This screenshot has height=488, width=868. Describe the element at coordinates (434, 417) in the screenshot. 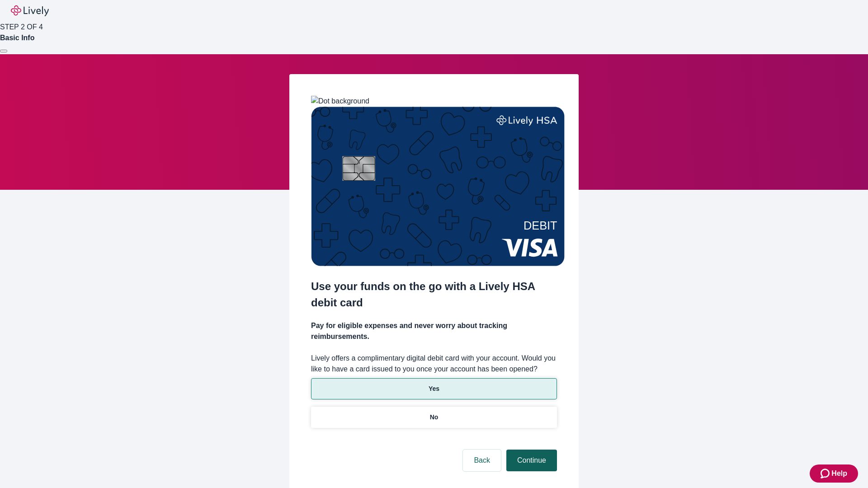

I see `p: No` at that location.